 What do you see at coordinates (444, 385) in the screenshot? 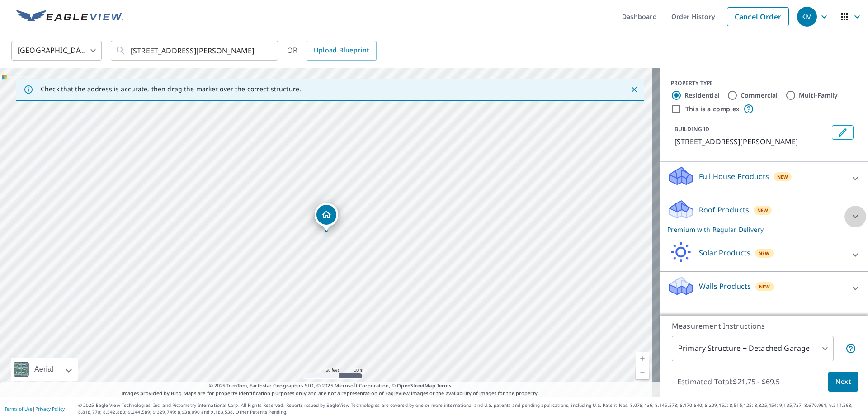
I see `a: Terms` at bounding box center [444, 385].